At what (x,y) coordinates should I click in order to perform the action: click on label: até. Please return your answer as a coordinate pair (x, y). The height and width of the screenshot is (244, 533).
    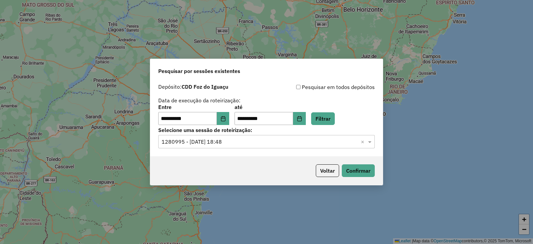
    Looking at the image, I should click on (270, 107).